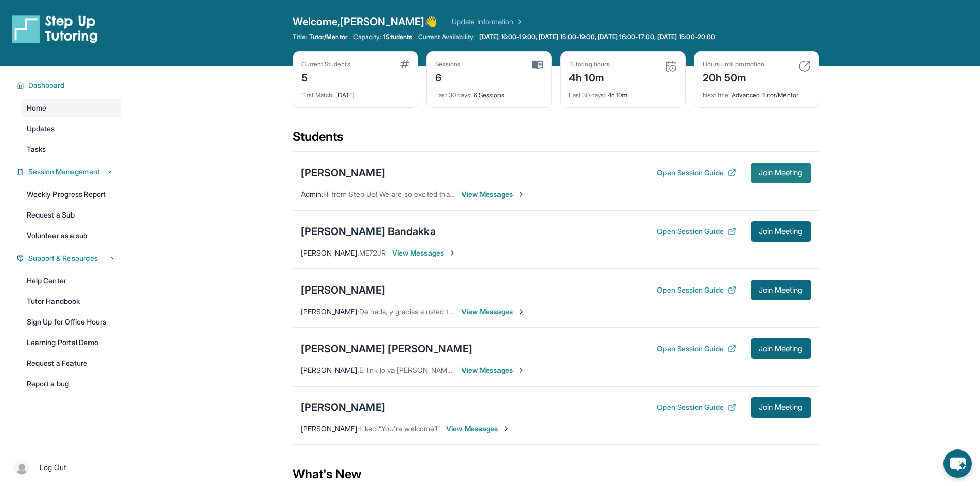 The width and height of the screenshot is (980, 486). Describe the element at coordinates (64, 172) in the screenshot. I see `span: Session Management` at that location.